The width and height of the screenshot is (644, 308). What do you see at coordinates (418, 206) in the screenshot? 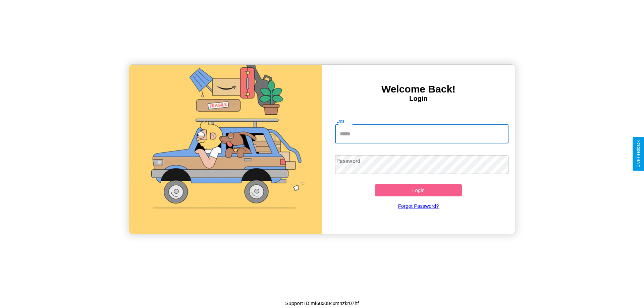
I see `a: Forgot Password?` at bounding box center [418, 206].